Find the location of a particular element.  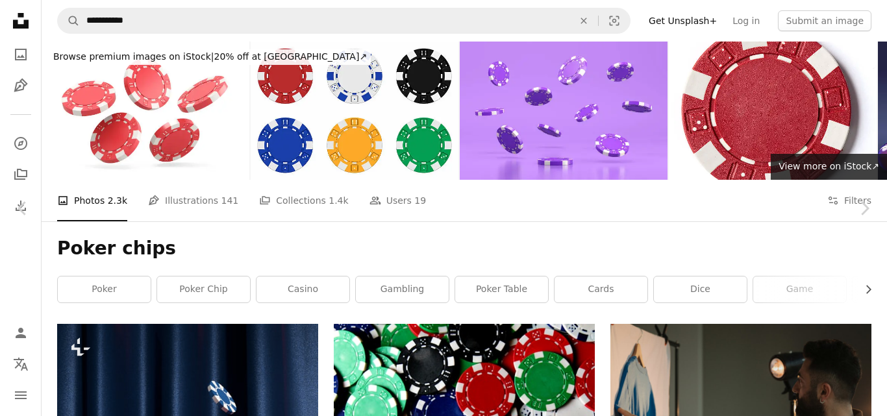

a: Next is located at coordinates (864, 208).